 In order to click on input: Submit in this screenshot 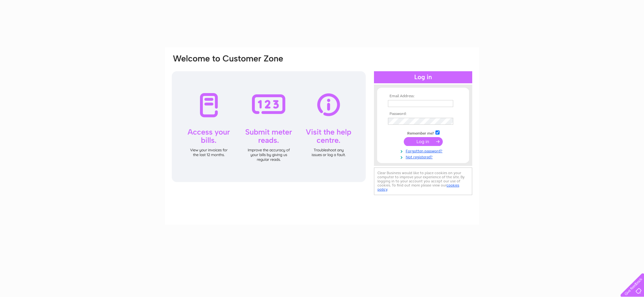, I will do `click(423, 141)`.